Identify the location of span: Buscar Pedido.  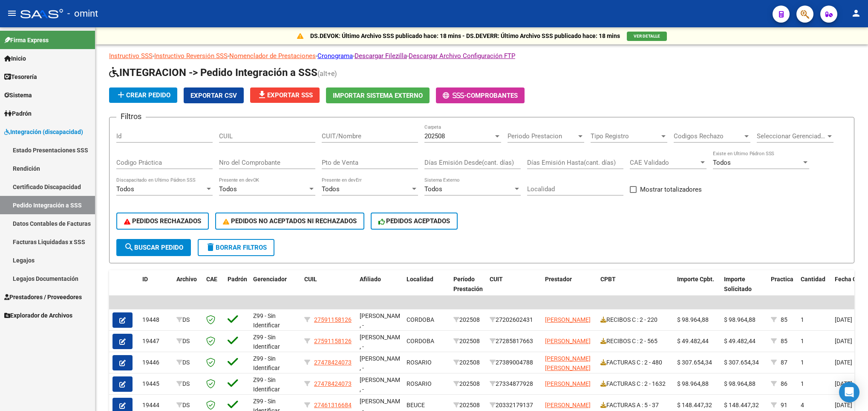
(153, 248).